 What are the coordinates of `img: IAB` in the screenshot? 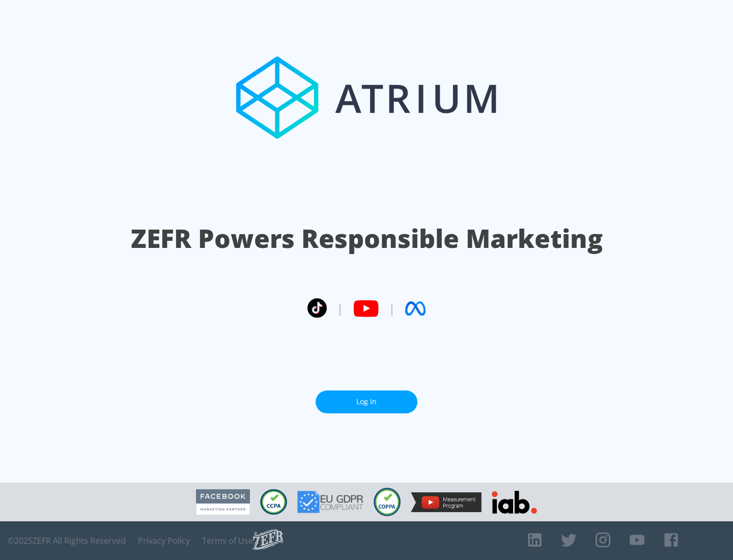 It's located at (514, 502).